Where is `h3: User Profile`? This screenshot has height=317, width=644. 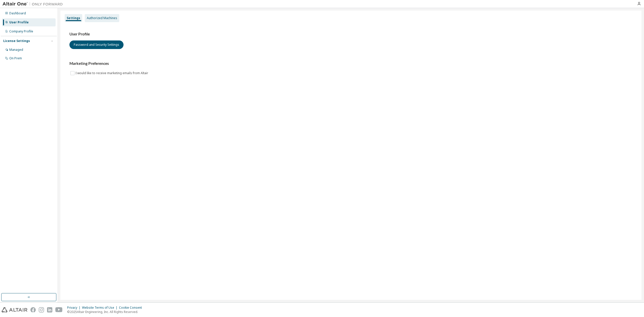 h3: User Profile is located at coordinates (351, 34).